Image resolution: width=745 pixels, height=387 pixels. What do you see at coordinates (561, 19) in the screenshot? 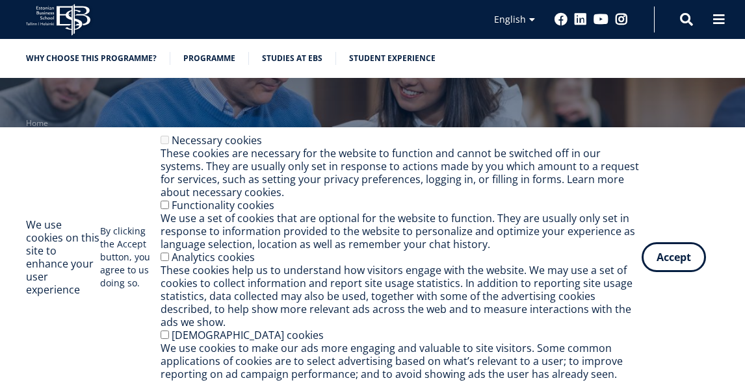
I see `a: Facebook` at bounding box center [561, 19].